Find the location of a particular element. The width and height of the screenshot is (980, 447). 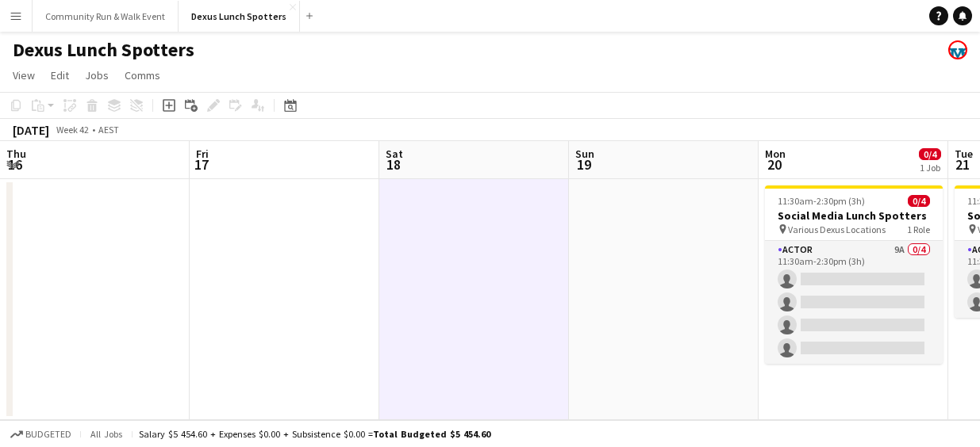

app-user-avatar: Kristin Kenneally is located at coordinates (958, 50).